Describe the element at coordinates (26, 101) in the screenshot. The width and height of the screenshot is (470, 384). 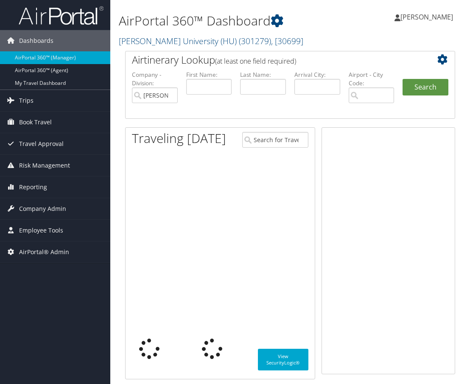
I see `span: Trips` at that location.